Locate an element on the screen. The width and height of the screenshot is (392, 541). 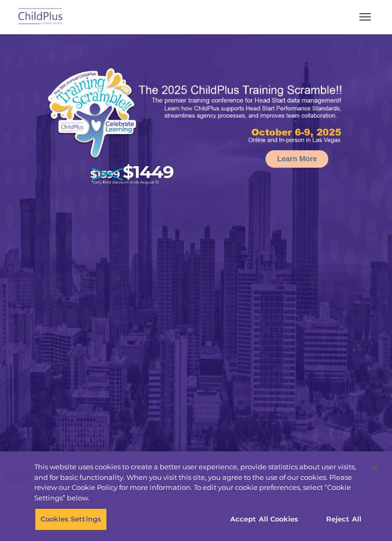
img: ChildPlus by Procare Solutions is located at coordinates (41, 17).